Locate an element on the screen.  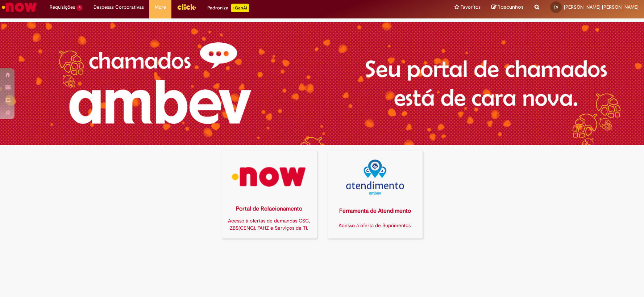
span: Requisições is located at coordinates (62, 7).